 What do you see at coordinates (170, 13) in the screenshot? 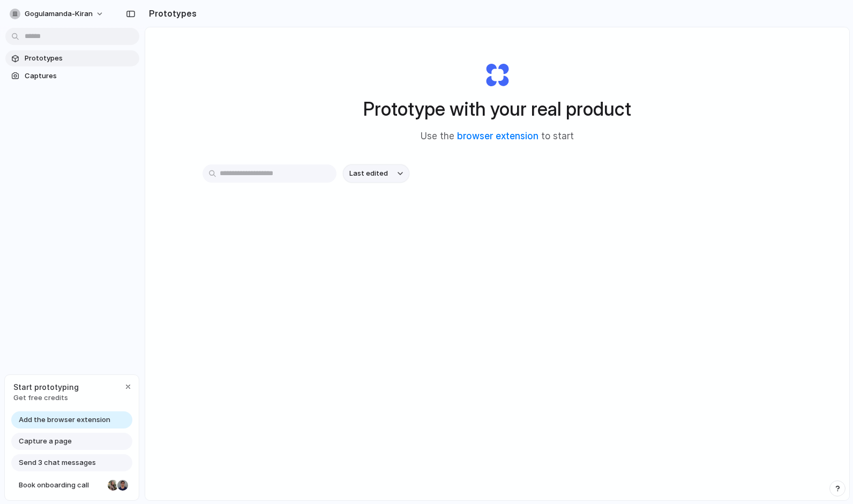
I see `h2: Prototypes` at bounding box center [170, 13].